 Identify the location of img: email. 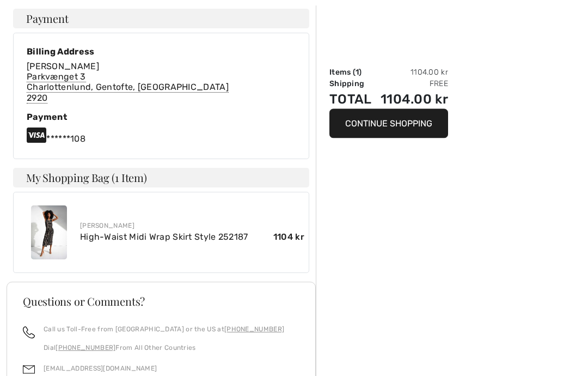
(28, 370).